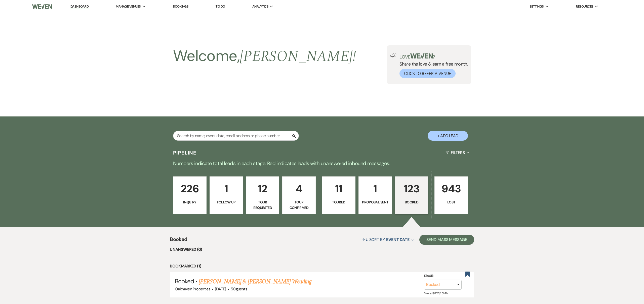 The width and height of the screenshot is (644, 304). Describe the element at coordinates (537, 7) in the screenshot. I see `span: Settings` at that location.